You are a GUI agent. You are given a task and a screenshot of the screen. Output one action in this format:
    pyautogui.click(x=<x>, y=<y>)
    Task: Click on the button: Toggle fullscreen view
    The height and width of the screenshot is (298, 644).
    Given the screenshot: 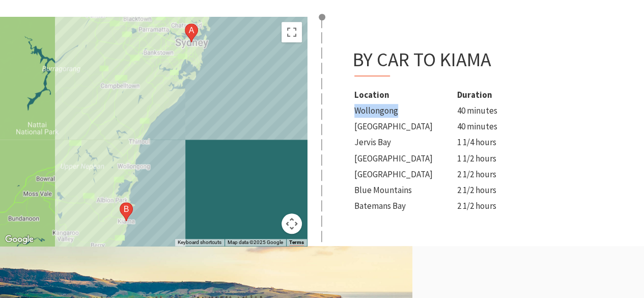 What is the action you would take?
    pyautogui.click(x=292, y=32)
    